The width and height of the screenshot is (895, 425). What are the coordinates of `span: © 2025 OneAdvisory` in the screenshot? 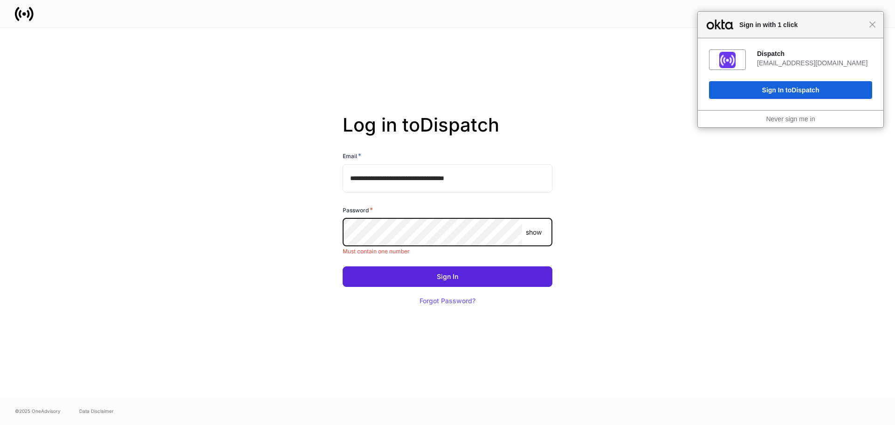 It's located at (38, 411).